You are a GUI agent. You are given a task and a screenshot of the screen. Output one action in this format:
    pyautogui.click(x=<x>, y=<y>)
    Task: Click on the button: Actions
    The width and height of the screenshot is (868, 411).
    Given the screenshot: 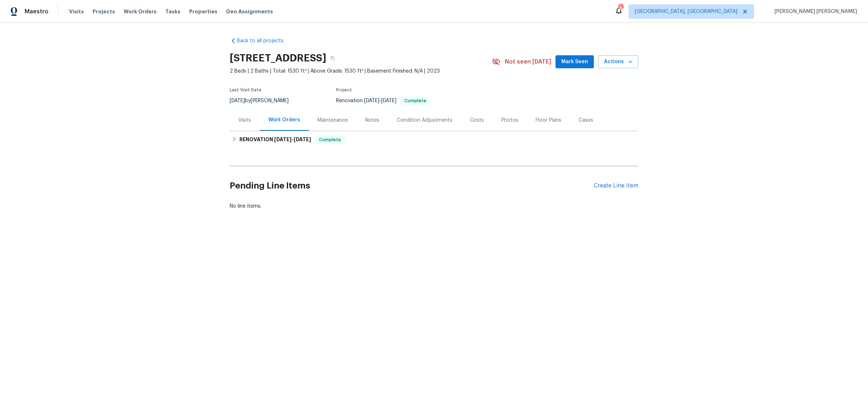 What is the action you would take?
    pyautogui.click(x=617, y=62)
    